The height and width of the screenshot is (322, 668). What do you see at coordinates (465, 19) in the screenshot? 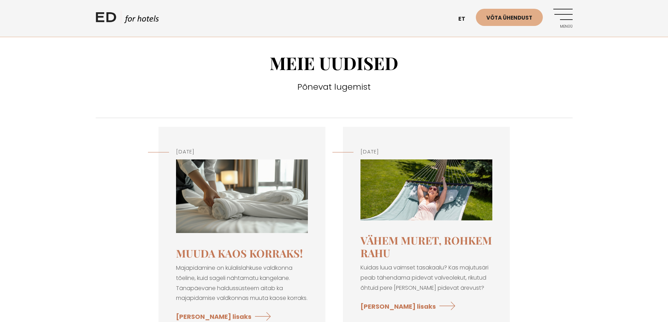
I see `a: et` at bounding box center [465, 19].